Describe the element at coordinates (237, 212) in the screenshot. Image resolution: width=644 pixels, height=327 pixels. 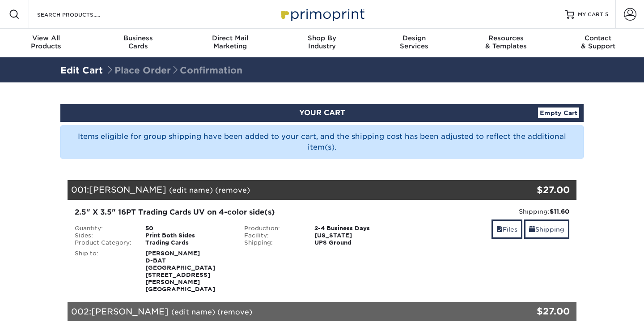
I see `div: 2.5" X 3.5" 16PT Trading Cards UV on 4-color side(s)` at that location.